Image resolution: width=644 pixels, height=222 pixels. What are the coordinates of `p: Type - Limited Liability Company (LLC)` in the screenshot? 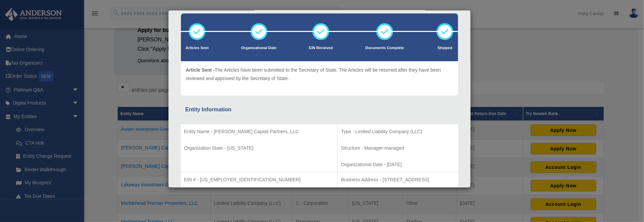 It's located at (398, 132).